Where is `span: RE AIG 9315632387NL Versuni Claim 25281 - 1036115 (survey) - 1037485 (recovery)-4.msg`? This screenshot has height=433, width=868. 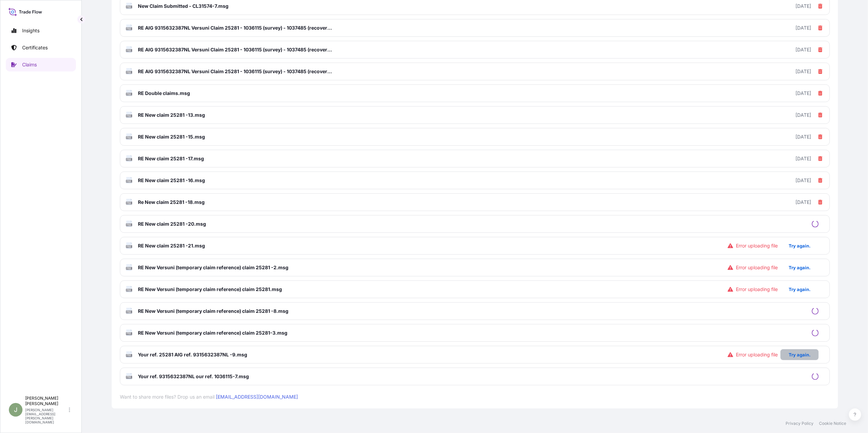
span: RE AIG 9315632387NL Versuni Claim 25281 - 1036115 (survey) - 1037485 (recovery)-4.msg is located at coordinates (236, 71).